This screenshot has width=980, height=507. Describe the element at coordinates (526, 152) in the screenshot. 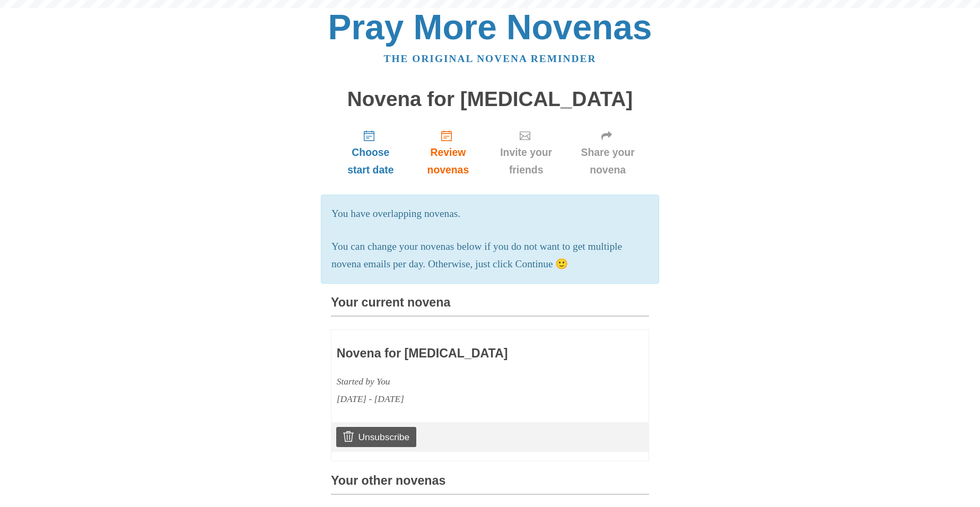

I see `a: Invite your friends` at that location.